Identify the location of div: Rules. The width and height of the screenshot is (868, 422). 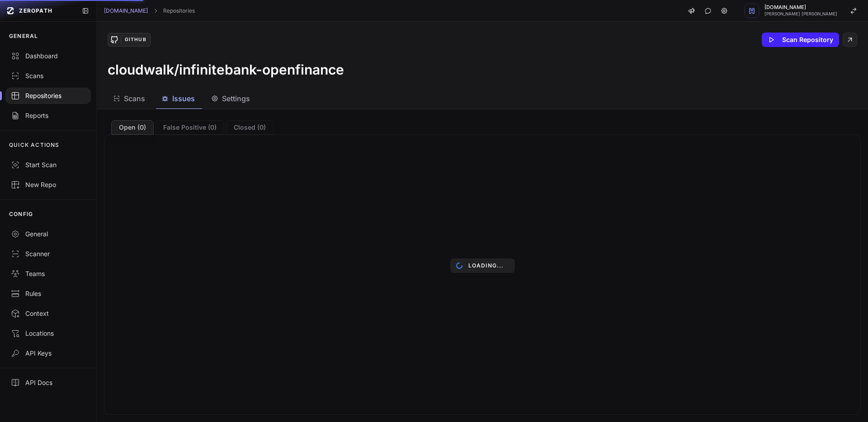
(48, 294).